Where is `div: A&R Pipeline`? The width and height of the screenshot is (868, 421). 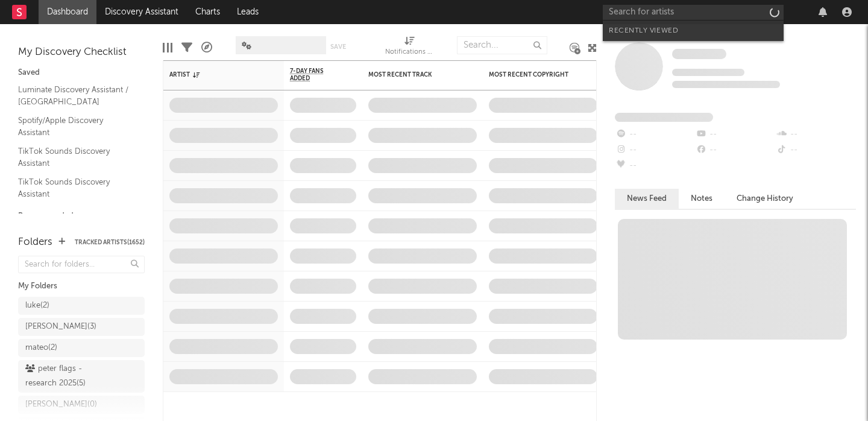 div: A&R Pipeline is located at coordinates (207, 48).